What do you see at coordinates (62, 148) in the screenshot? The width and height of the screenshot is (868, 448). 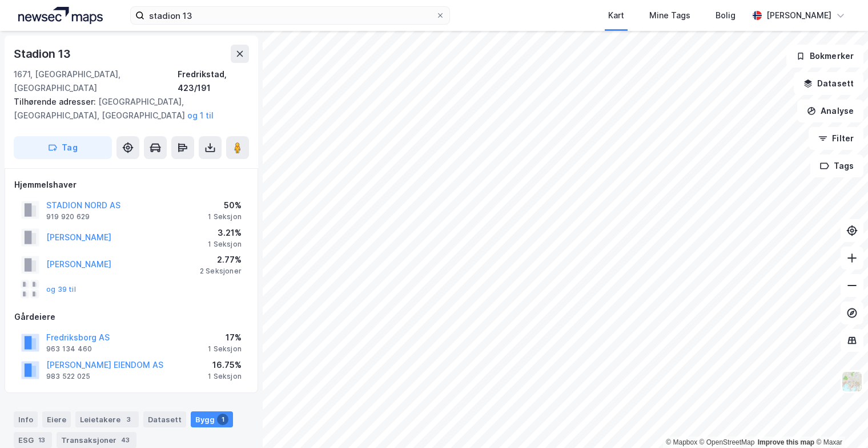 I see `button: Tag` at bounding box center [62, 148].